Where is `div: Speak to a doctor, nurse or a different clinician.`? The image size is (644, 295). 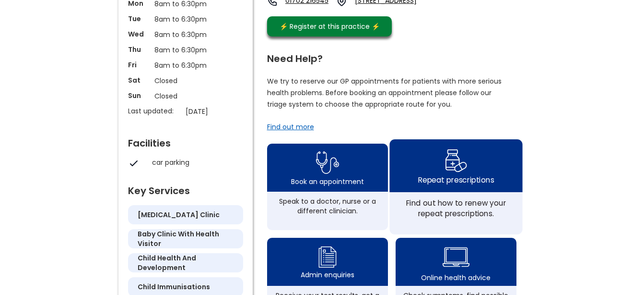
div: Speak to a doctor, nurse or a different clinician. is located at coordinates (327, 206).